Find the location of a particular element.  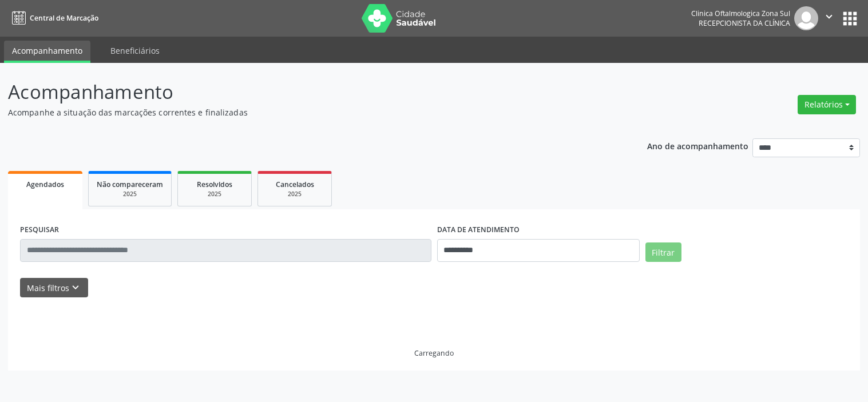

p: Acompanhamento is located at coordinates (306, 92).